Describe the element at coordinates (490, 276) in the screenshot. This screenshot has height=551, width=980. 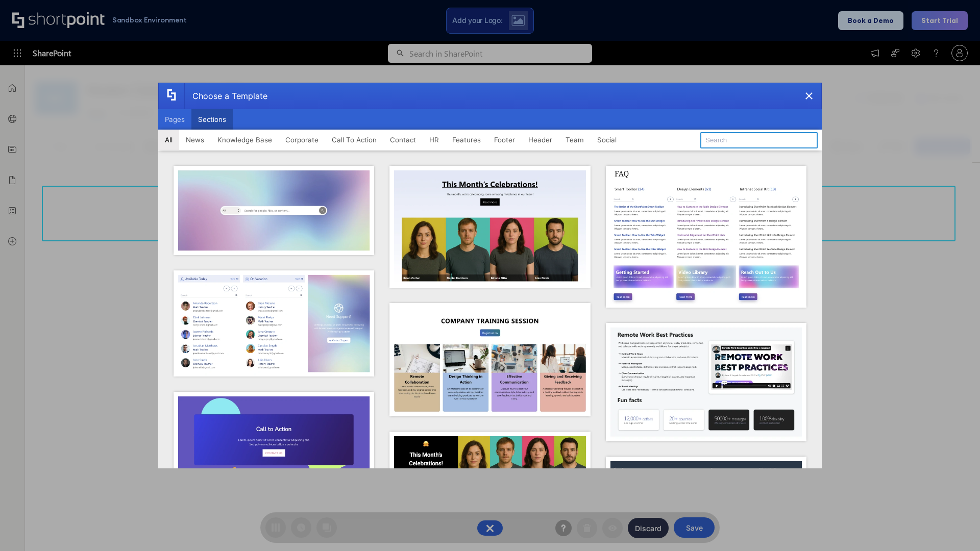
I see `div: template selector` at that location.